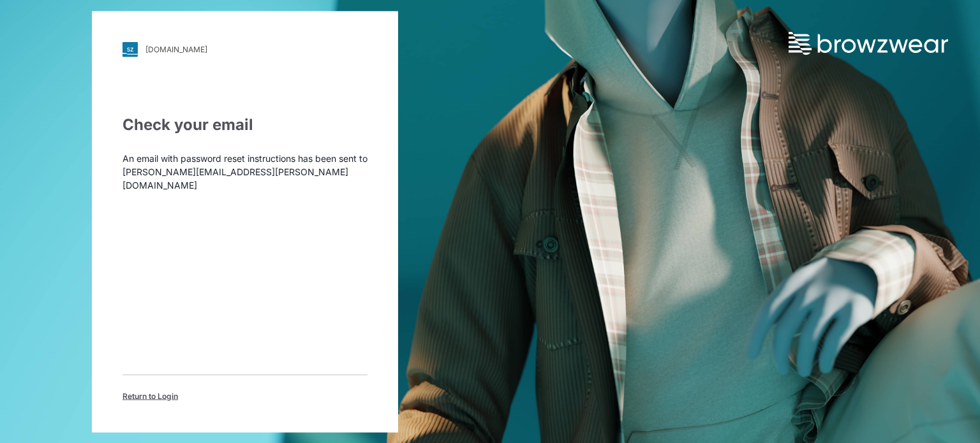  I want to click on span: Return to Login, so click(150, 396).